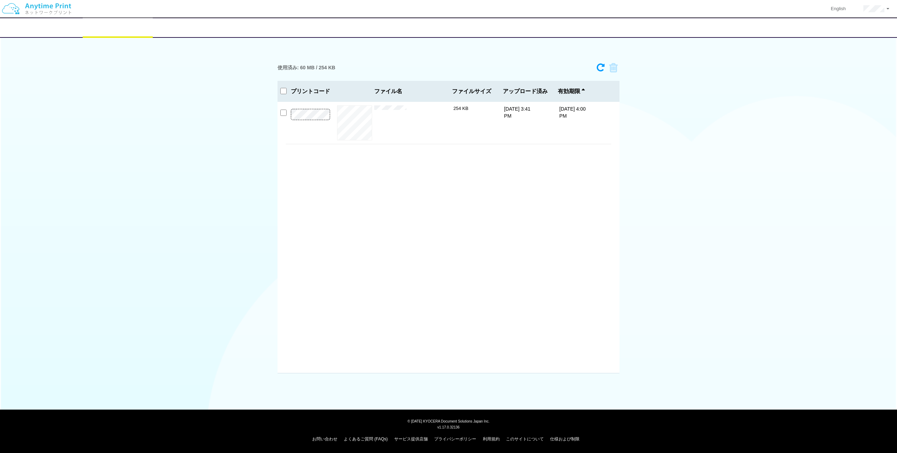  What do you see at coordinates (411, 439) in the screenshot?
I see `a: サービス提供店舗` at bounding box center [411, 439].